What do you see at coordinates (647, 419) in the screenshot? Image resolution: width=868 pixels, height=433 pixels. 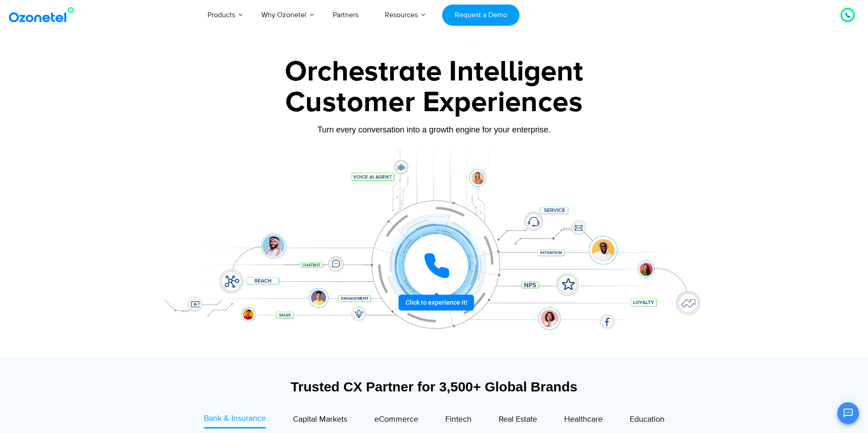 I see `span: Education` at bounding box center [647, 419].